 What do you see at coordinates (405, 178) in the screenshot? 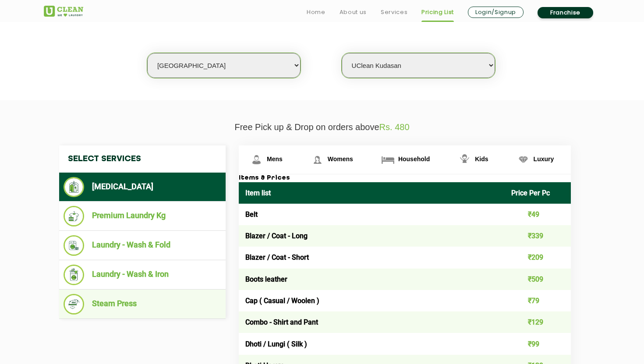
I see `h3: Items & Prices` at bounding box center [405, 178].